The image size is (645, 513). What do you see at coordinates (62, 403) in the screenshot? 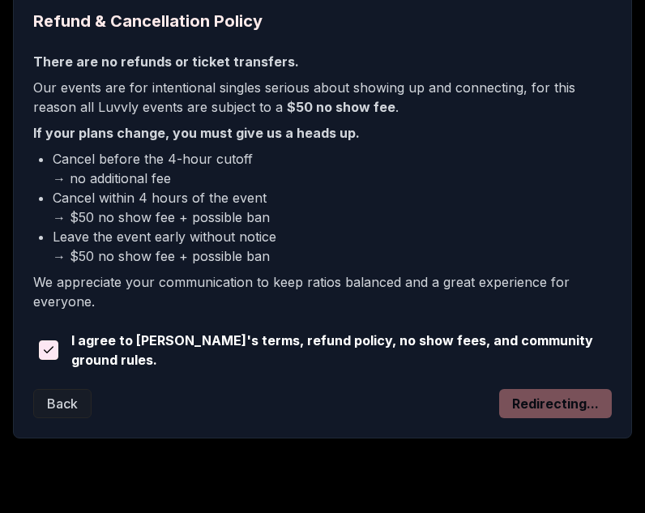
I see `button: Back` at bounding box center [62, 403].